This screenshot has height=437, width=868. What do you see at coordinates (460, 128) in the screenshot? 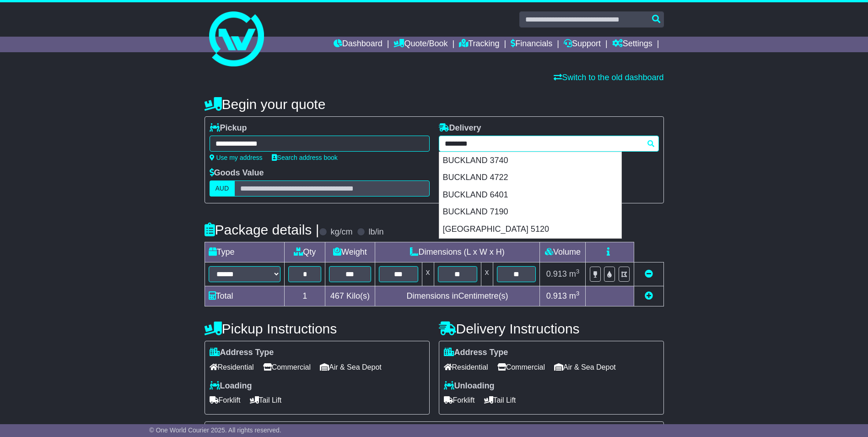
I see `label: Delivery` at bounding box center [460, 128].